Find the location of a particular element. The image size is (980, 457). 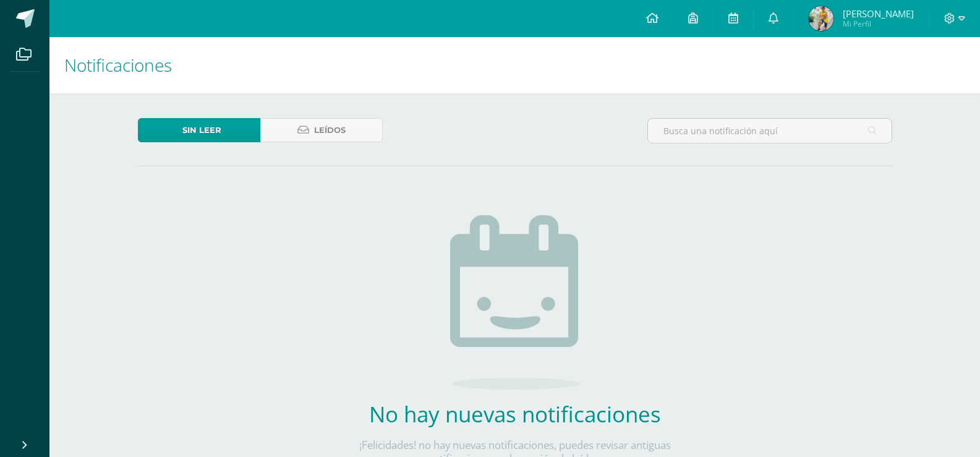

input: Busca una notificación aquí is located at coordinates (770, 131).